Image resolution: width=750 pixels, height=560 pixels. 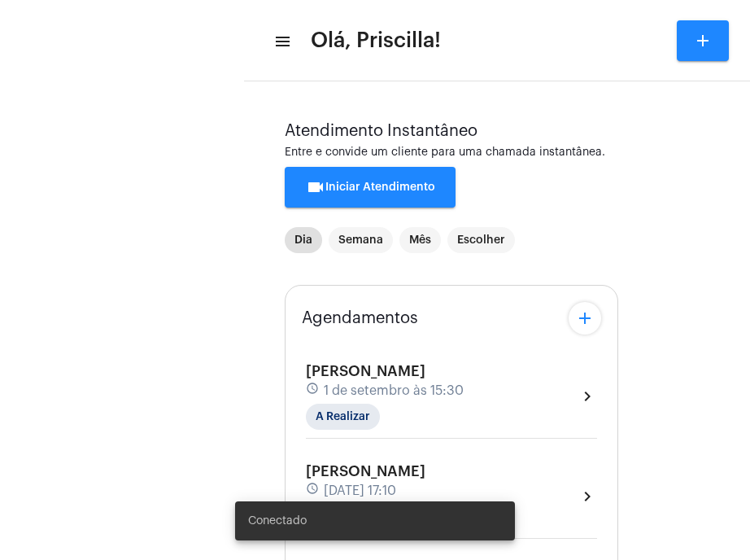 I want to click on mat-chip: Escolher, so click(x=481, y=240).